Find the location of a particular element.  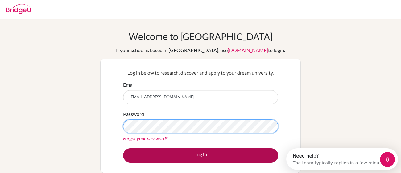

div: Open Intercom Messenger is located at coordinates (61, 11).